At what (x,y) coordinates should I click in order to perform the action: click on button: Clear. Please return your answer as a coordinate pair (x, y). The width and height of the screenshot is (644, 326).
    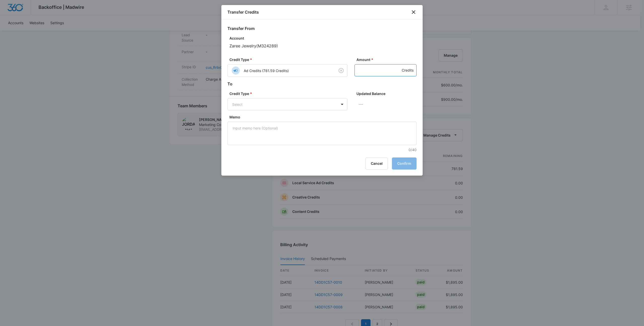
    Looking at the image, I should click on (341, 71).